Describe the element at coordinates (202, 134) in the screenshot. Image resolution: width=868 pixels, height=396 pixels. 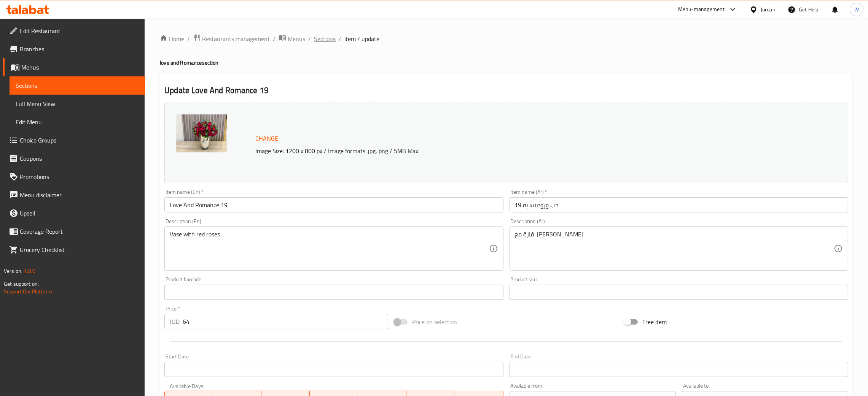
I see `img: mmw_638740943977948606` at that location.